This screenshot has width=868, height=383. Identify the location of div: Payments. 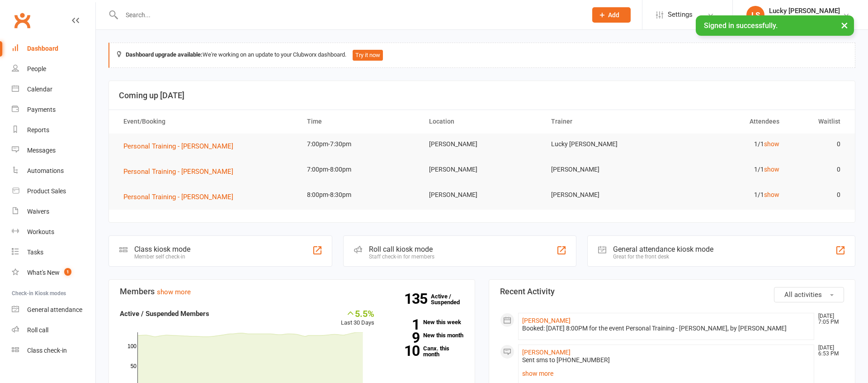
(41, 110).